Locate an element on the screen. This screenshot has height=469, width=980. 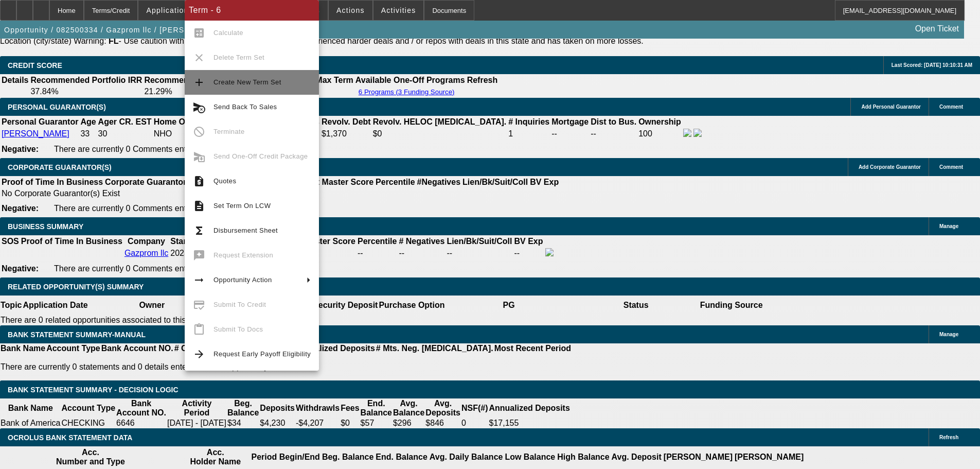
b: Company is located at coordinates (146, 241).